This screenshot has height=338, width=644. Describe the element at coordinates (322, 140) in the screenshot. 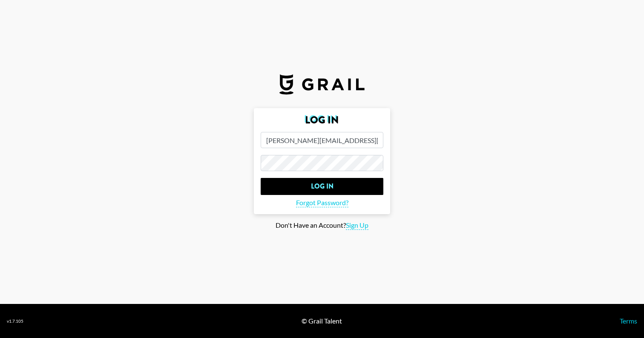

I see `input: Email` at that location.